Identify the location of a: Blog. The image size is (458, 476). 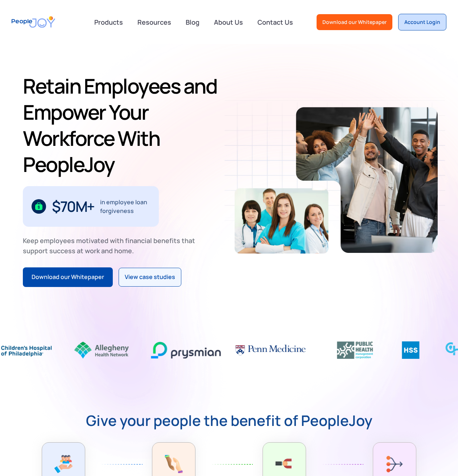
(192, 22).